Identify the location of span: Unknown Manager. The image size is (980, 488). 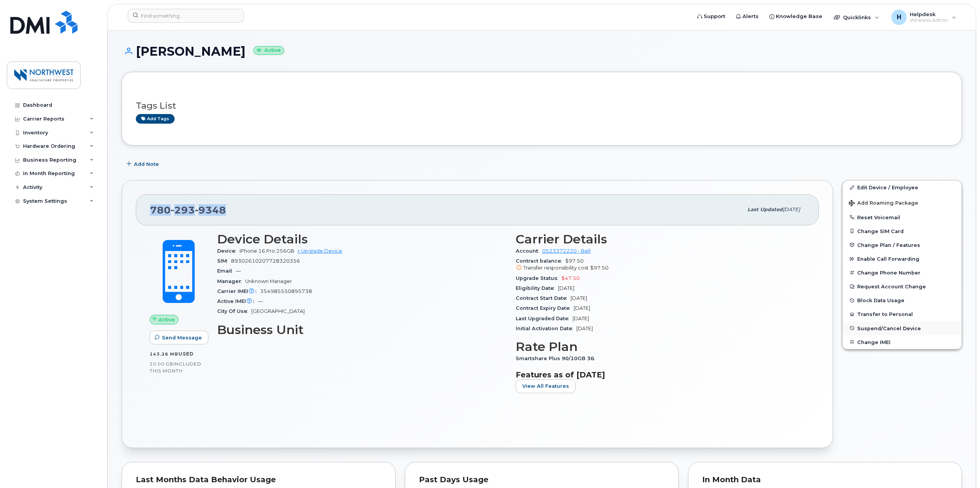
(268, 281).